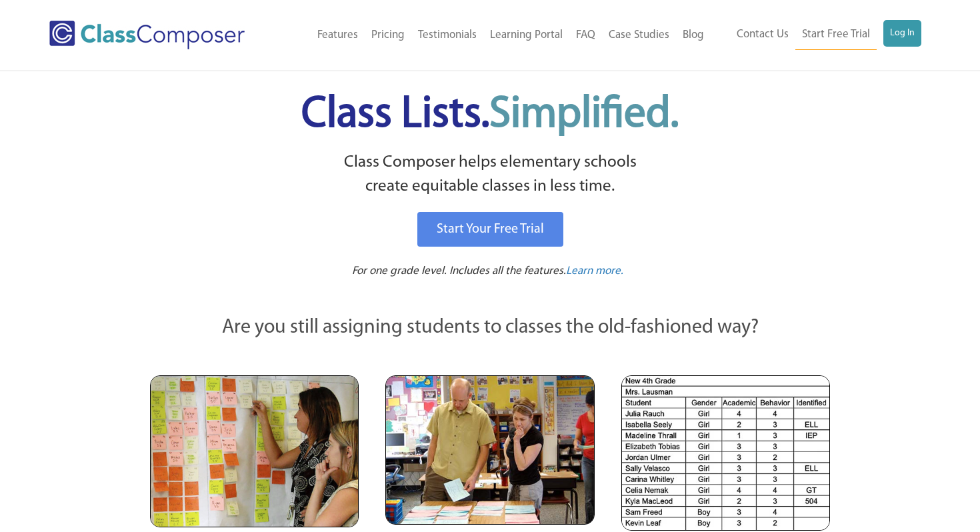 Image resolution: width=980 pixels, height=532 pixels. I want to click on a: Learn more., so click(594, 271).